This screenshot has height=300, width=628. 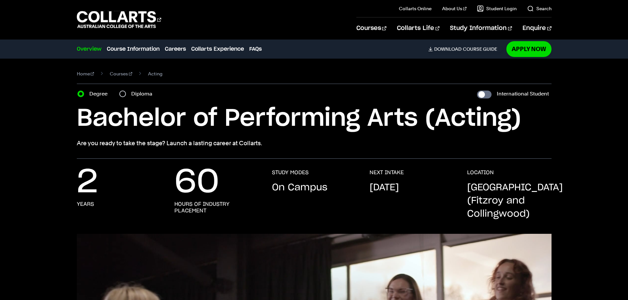 I want to click on a: Enquire, so click(x=537, y=28).